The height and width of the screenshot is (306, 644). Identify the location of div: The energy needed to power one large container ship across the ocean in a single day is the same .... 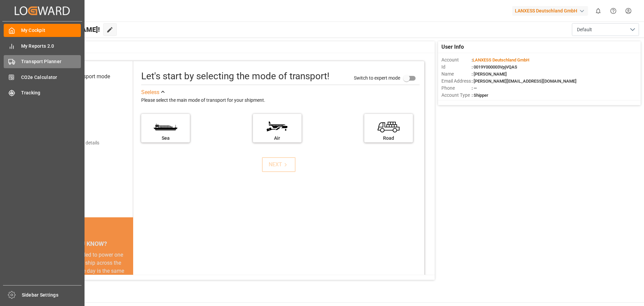
(84, 275).